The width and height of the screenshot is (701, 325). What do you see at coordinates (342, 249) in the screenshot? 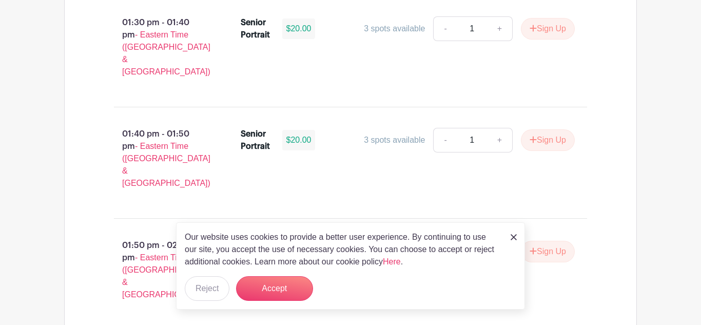
I see `p: Our website uses cookies to provide a better user experience. By continuing to use our site, you ...` at bounding box center [342, 249].